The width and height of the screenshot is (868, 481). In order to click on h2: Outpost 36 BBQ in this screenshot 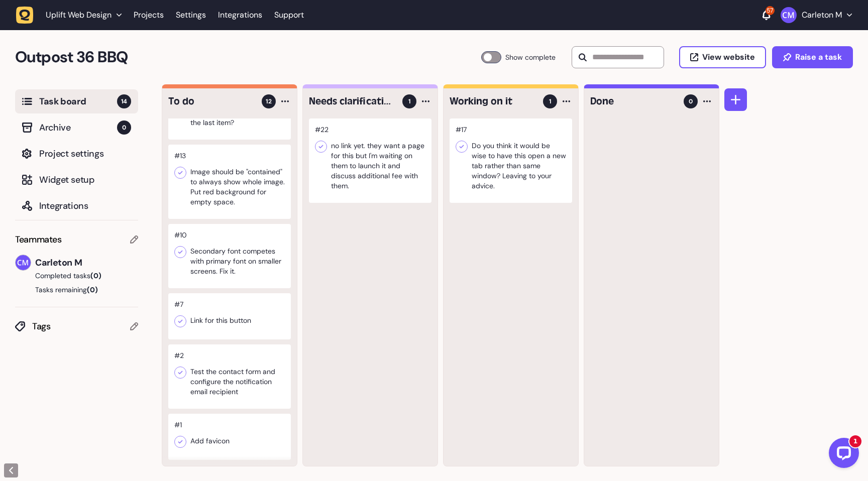, I will do `click(248, 57)`.